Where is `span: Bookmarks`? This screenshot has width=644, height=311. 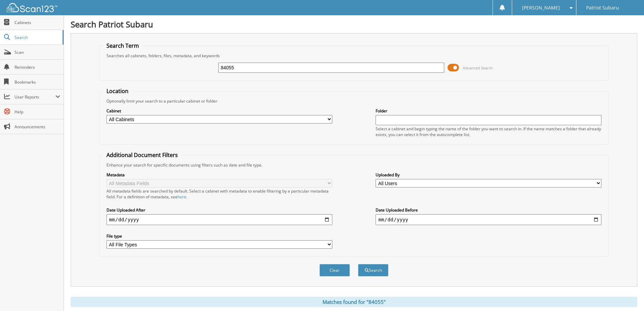
span: Bookmarks is located at coordinates (37, 82).